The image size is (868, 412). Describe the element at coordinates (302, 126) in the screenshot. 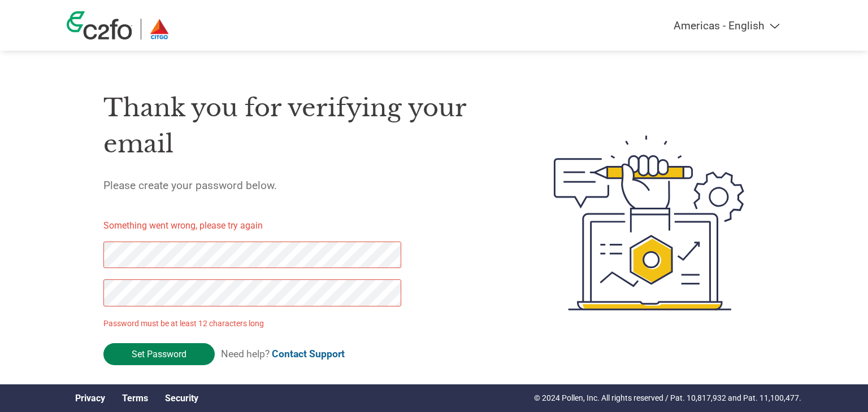

I see `h1: Thank you for verifying your email` at that location.